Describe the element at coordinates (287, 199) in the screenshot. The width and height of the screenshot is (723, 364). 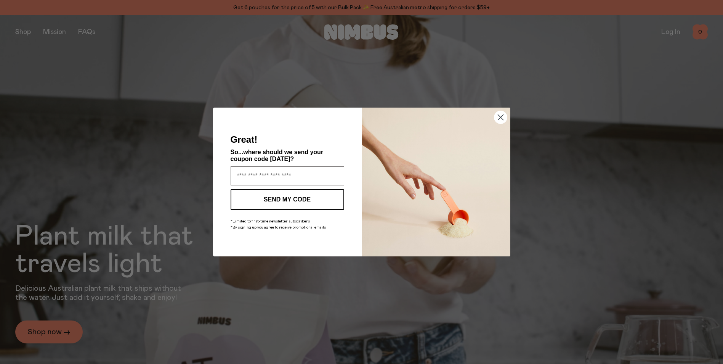
I see `button: SEND MY CODE` at that location.